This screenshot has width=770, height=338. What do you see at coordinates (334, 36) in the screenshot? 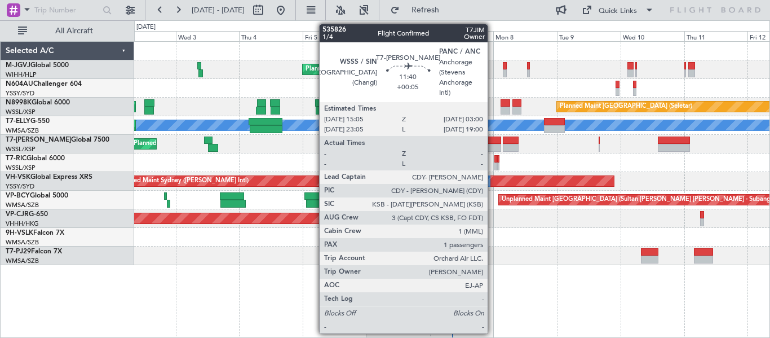
I see `div: Fri 5` at bounding box center [334, 36].